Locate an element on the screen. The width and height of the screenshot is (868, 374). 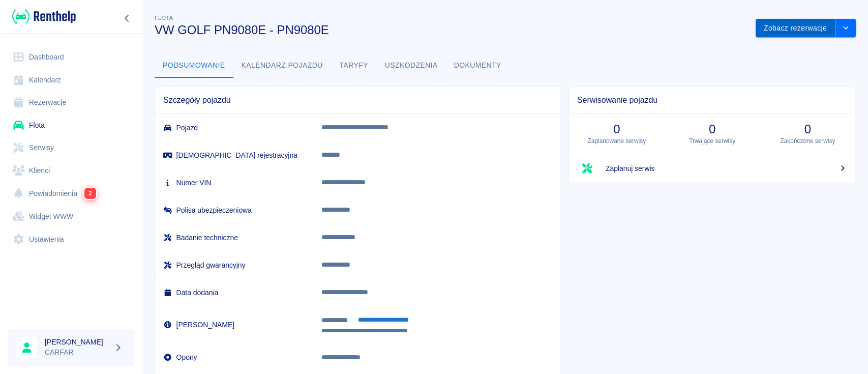
a: 0Zakończone serwisy is located at coordinates (807, 134).